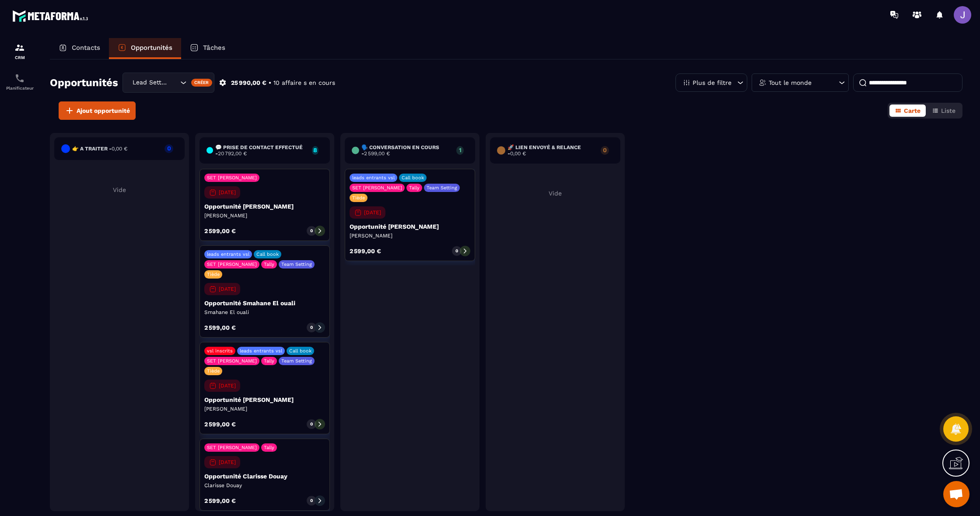  What do you see at coordinates (19, 57) in the screenshot?
I see `p: CRM` at bounding box center [19, 57].